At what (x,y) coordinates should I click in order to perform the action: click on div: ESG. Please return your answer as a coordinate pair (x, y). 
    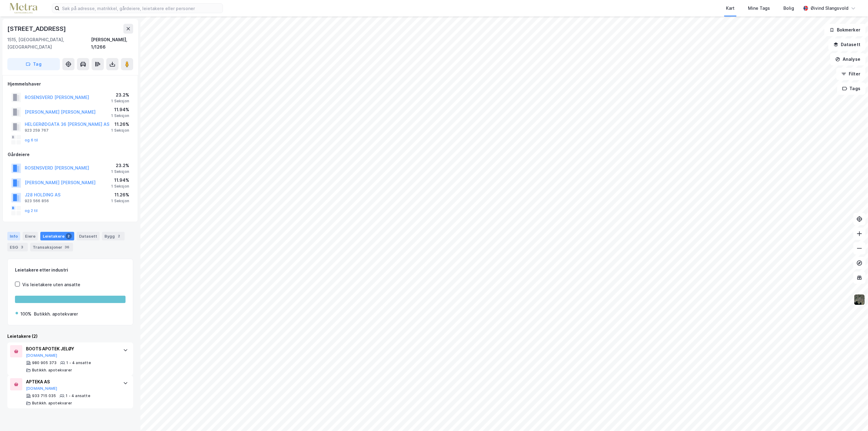
    Looking at the image, I should click on (17, 247).